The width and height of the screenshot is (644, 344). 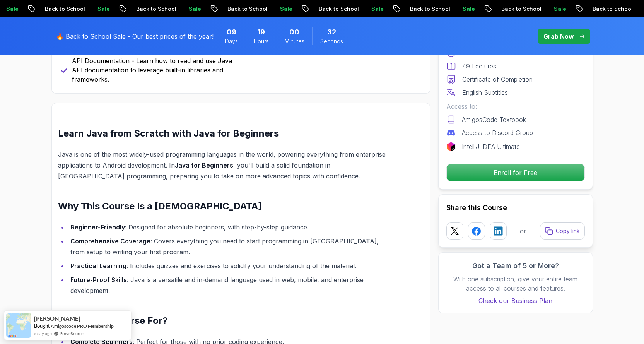 I want to click on strong: Beginner-Friendly, so click(x=98, y=227).